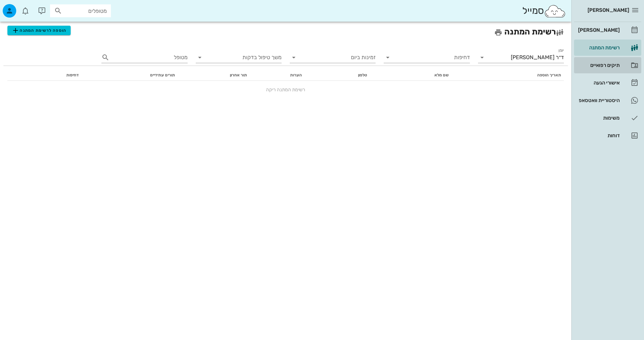 The height and width of the screenshot is (340, 644). I want to click on th: שם מלא: לא ממוין. לחץ למיון לפי סדר עולה. הפעל למיון עולה., so click(410, 75).